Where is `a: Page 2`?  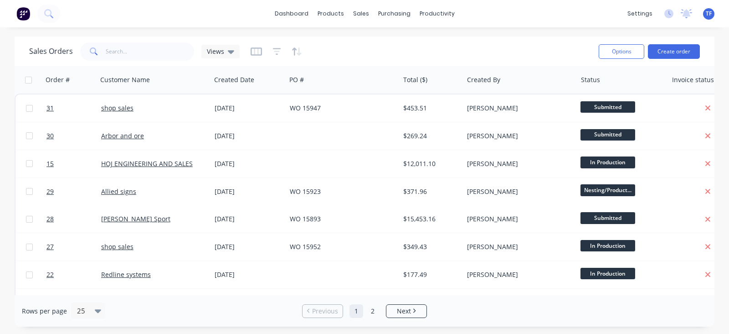 a: Page 2 is located at coordinates (373, 311).